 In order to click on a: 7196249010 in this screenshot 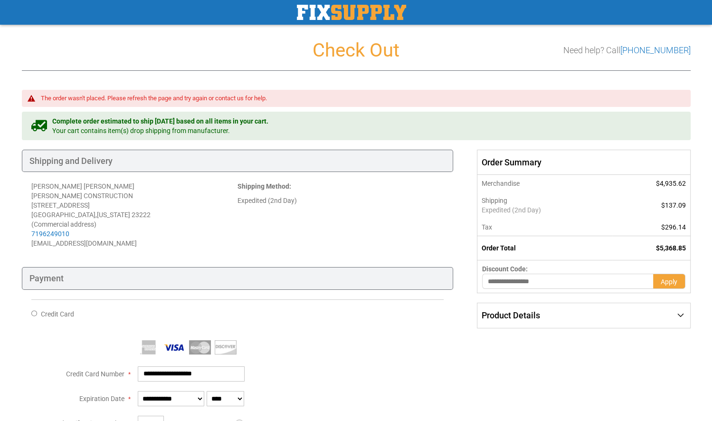, I will do `click(50, 234)`.